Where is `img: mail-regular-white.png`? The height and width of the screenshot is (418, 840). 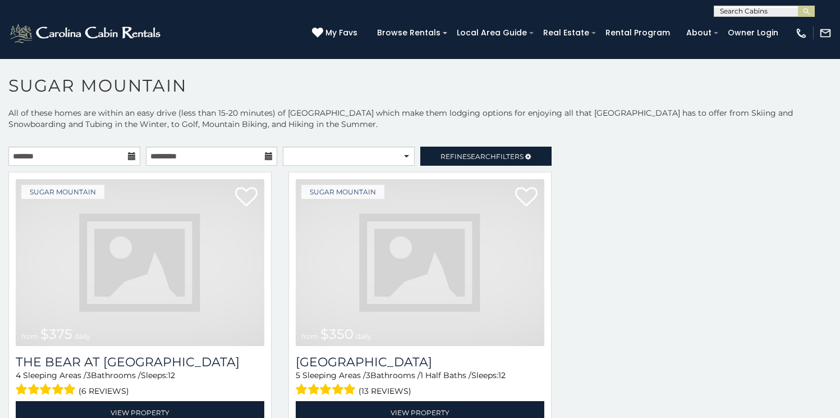 img: mail-regular-white.png is located at coordinates (826, 33).